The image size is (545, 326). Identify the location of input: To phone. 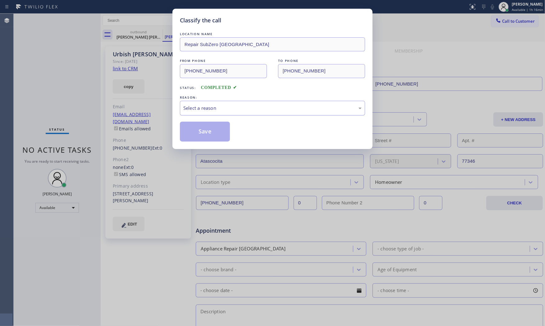
(322, 71).